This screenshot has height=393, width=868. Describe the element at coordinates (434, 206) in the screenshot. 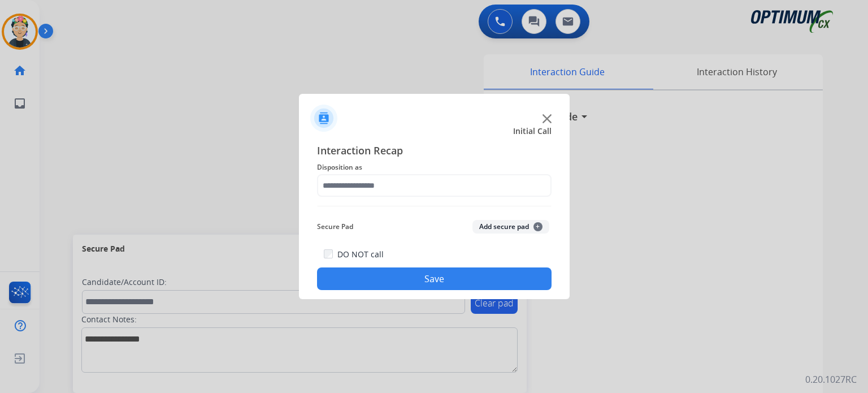

I see `img: contact-recap-line.svg` at that location.